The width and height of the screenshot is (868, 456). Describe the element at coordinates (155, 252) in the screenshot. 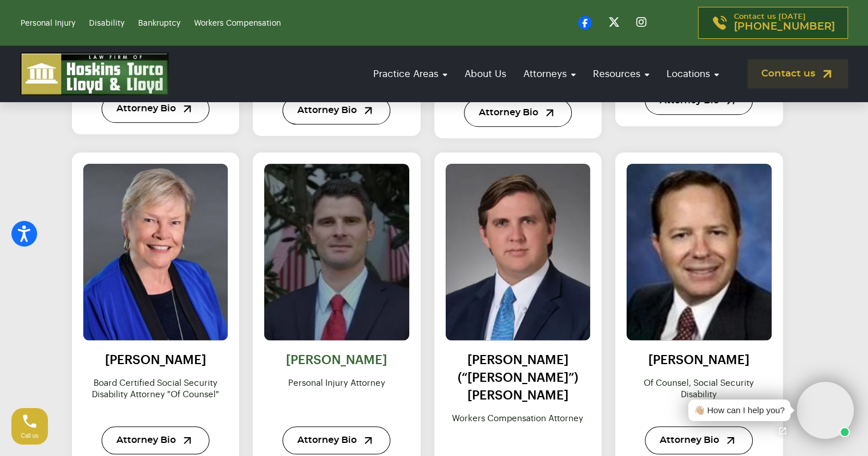

I see `img: Joy Greyer` at that location.